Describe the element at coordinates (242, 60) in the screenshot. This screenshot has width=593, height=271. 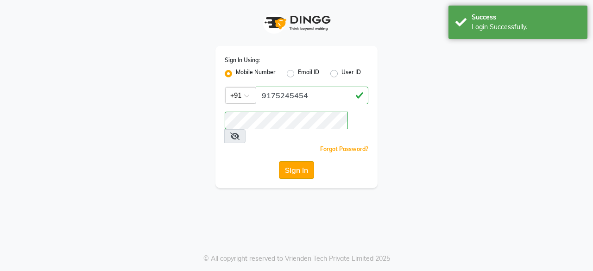
I see `label: Sign In Using:` at that location.